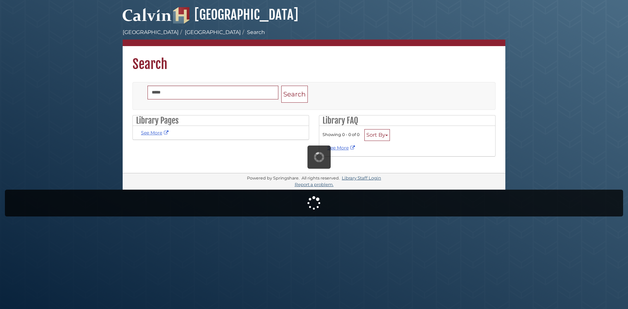  I want to click on img: Calvin, so click(147, 14).